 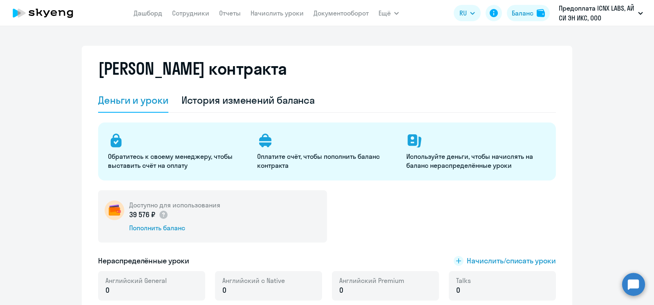 I want to click on p: Предоплата ICNX LABS, АЙ СИ ЭН ИКС, ООО, so click(x=596, y=13).